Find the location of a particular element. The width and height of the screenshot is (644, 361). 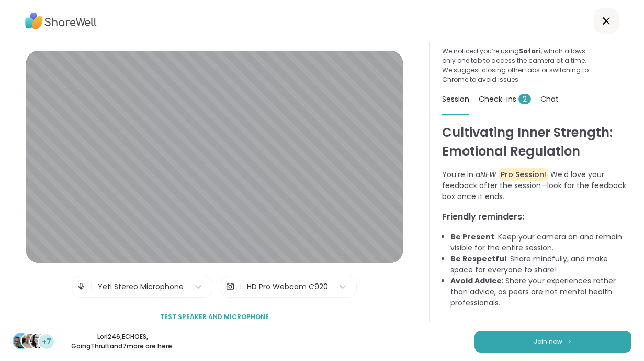

button: Test speaker and microphone is located at coordinates (215, 317).